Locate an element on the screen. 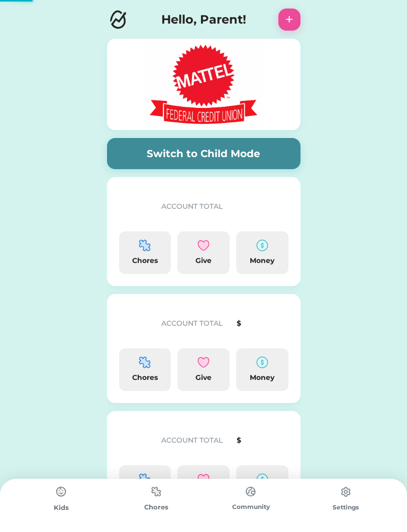 Image resolution: width=407 pixels, height=532 pixels. div: Kids is located at coordinates (61, 508).